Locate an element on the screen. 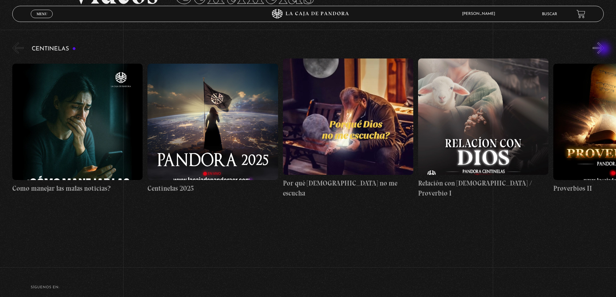 This screenshot has height=297, width=616. button: Next is located at coordinates (598, 48).